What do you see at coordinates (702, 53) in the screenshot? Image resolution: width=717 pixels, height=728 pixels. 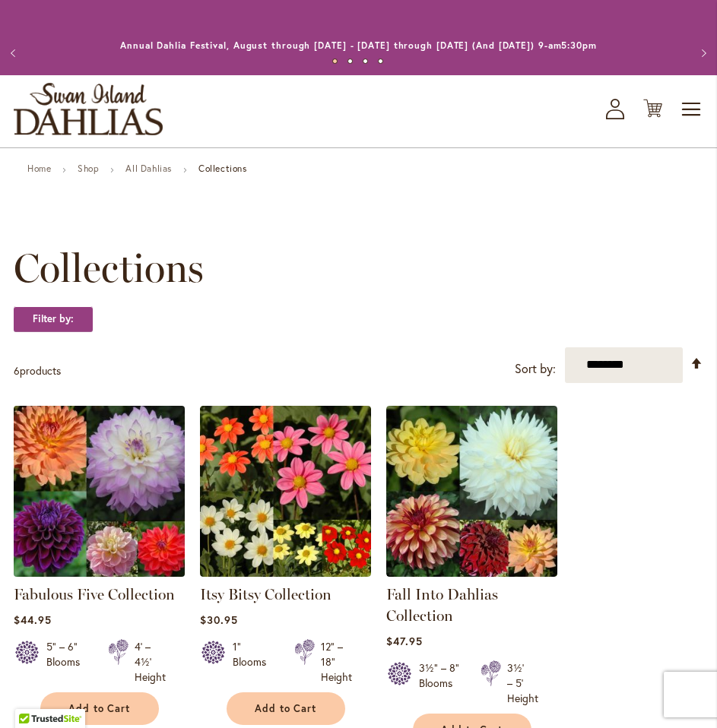 I see `button: Next` at bounding box center [702, 53].